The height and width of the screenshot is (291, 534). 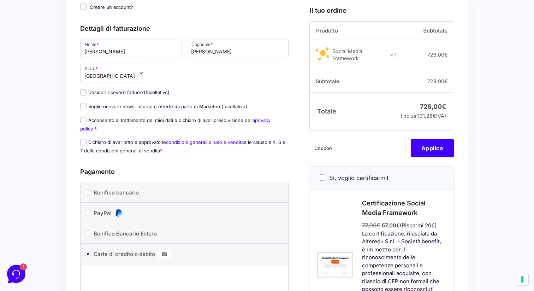 I want to click on p: Home, so click(x=27, y=239).